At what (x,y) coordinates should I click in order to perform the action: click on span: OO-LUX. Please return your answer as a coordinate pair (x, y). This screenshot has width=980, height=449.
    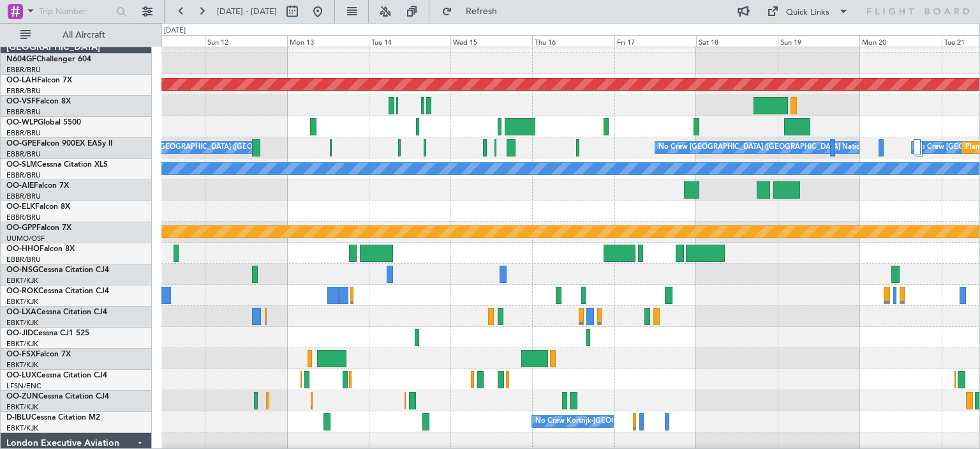
    Looking at the image, I should click on (21, 375).